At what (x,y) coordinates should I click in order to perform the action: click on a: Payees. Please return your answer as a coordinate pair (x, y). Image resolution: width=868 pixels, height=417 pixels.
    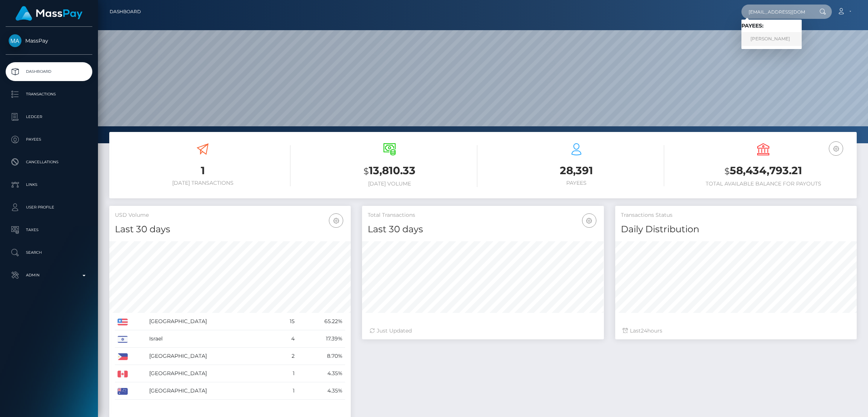
    Looking at the image, I should click on (49, 140).